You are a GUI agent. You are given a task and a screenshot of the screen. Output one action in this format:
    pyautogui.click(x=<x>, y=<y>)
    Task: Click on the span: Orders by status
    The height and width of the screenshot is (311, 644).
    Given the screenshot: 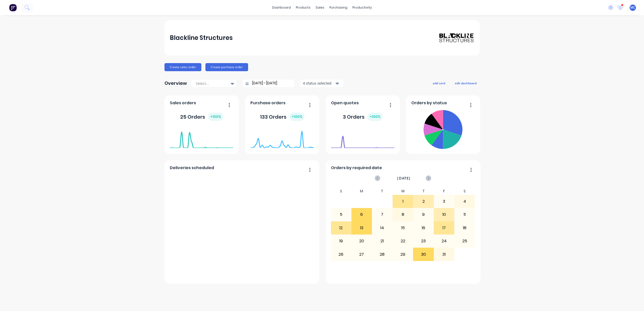 What is the action you would take?
    pyautogui.click(x=429, y=103)
    